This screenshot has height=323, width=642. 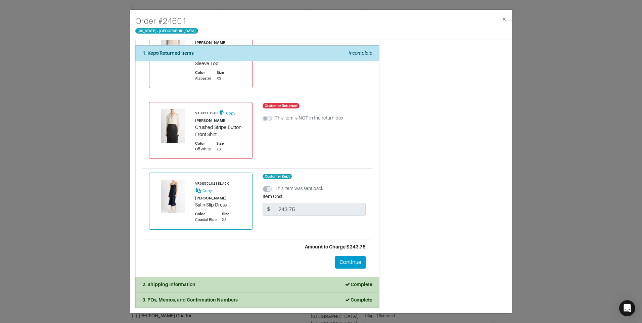 I want to click on button: Close, so click(x=504, y=19).